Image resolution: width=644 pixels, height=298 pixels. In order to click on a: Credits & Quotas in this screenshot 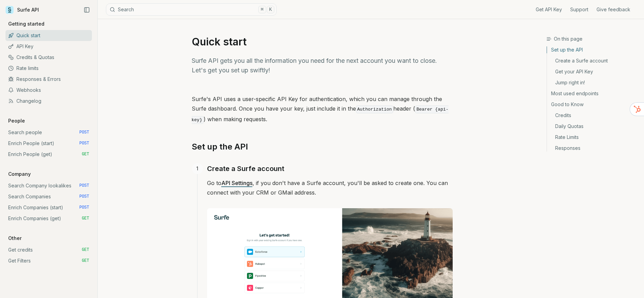, I will do `click(48, 58)`.